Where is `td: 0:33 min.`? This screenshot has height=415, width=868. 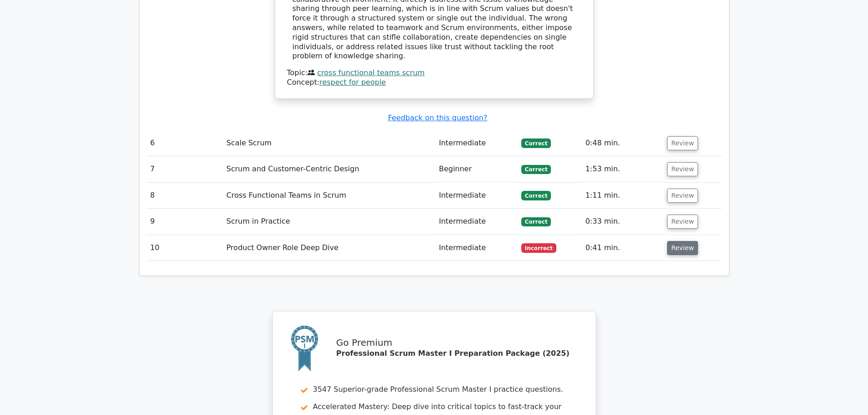 td: 0:33 min. is located at coordinates (622, 221).